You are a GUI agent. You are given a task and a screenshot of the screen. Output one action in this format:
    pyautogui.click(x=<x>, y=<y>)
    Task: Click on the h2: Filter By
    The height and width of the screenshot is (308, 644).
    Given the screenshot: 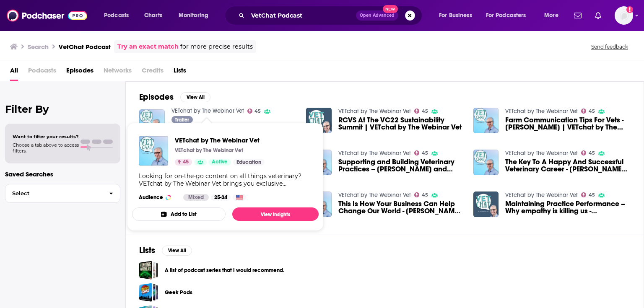 What is the action you would take?
    pyautogui.click(x=63, y=109)
    